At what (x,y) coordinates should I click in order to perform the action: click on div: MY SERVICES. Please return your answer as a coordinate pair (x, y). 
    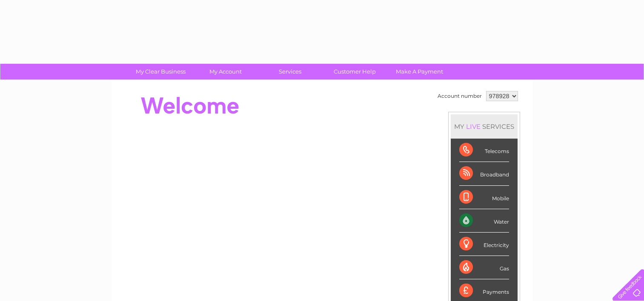
    Looking at the image, I should click on (484, 126).